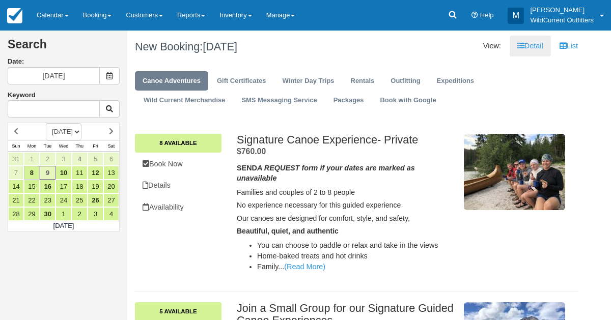 The height and width of the screenshot is (320, 611). I want to click on li: You can choose to paddle or relax and take in the views, so click(356, 245).